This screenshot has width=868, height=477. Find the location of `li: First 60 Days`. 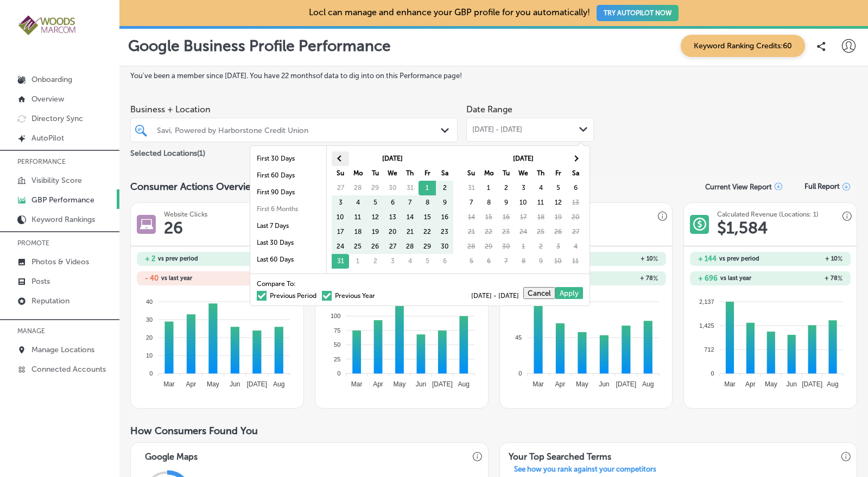

li: First 60 Days is located at coordinates (288, 175).